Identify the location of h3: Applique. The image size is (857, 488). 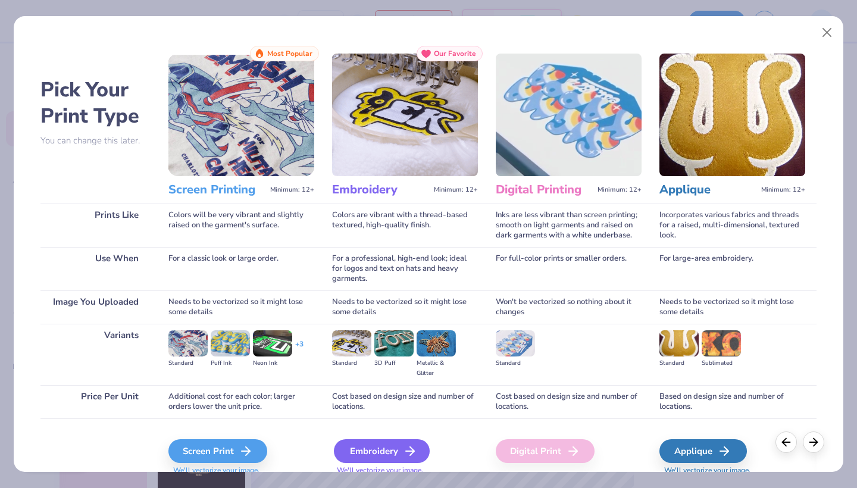
(707, 190).